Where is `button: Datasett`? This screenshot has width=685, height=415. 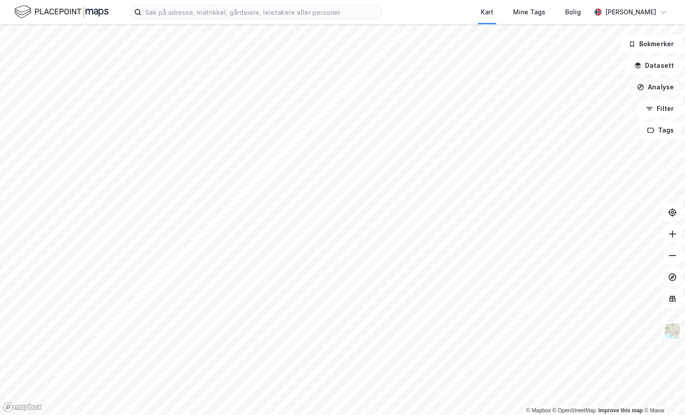 button: Datasett is located at coordinates (654, 66).